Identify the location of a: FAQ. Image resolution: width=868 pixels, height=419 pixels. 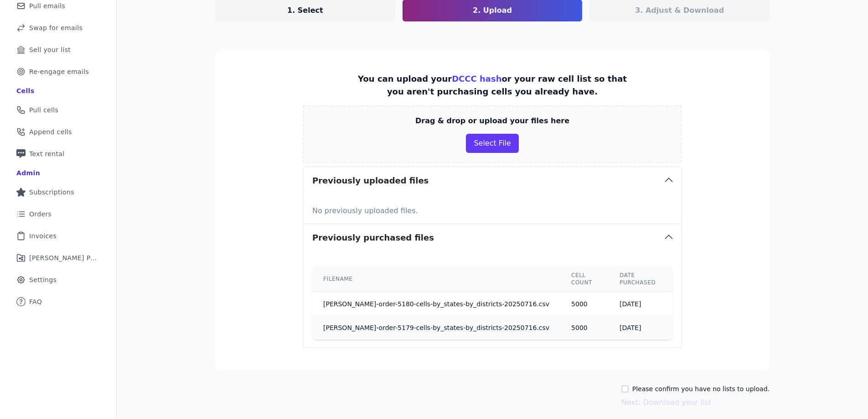
(58, 302).